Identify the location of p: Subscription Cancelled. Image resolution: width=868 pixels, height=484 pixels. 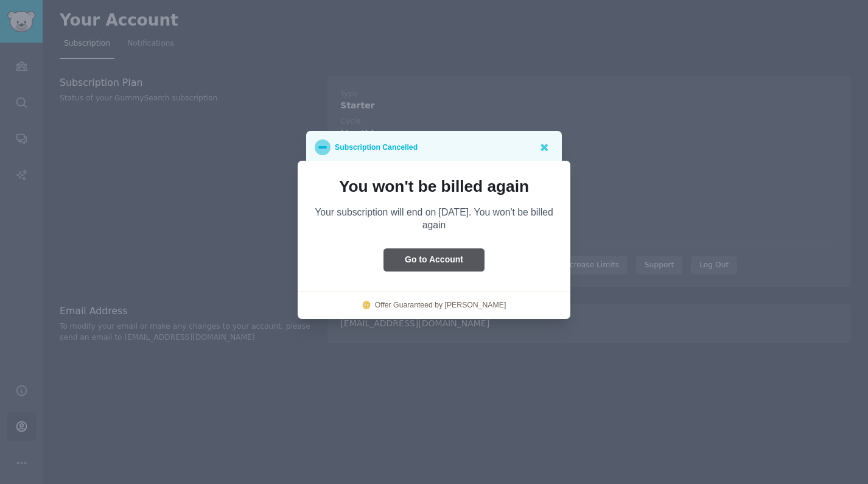
(376, 147).